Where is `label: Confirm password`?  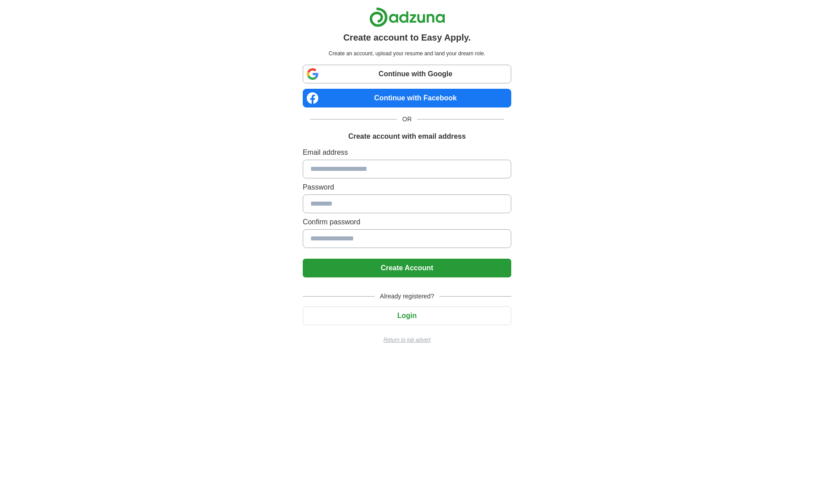 label: Confirm password is located at coordinates (407, 222).